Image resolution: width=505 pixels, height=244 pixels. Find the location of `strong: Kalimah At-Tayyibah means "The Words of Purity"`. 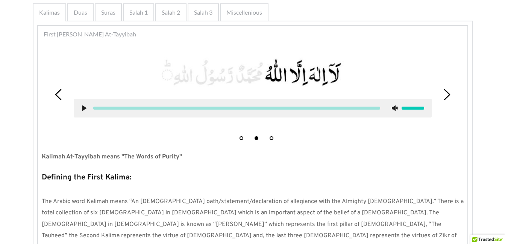

strong: Kalimah At-Tayyibah means "The Words of Purity" is located at coordinates (112, 157).